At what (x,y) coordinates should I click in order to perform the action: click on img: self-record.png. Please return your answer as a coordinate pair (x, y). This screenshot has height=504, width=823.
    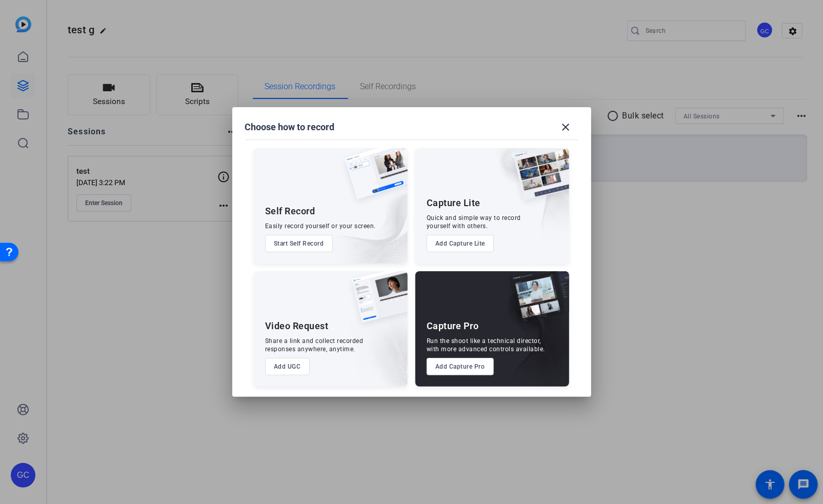
    Looking at the image, I should click on (372, 179).